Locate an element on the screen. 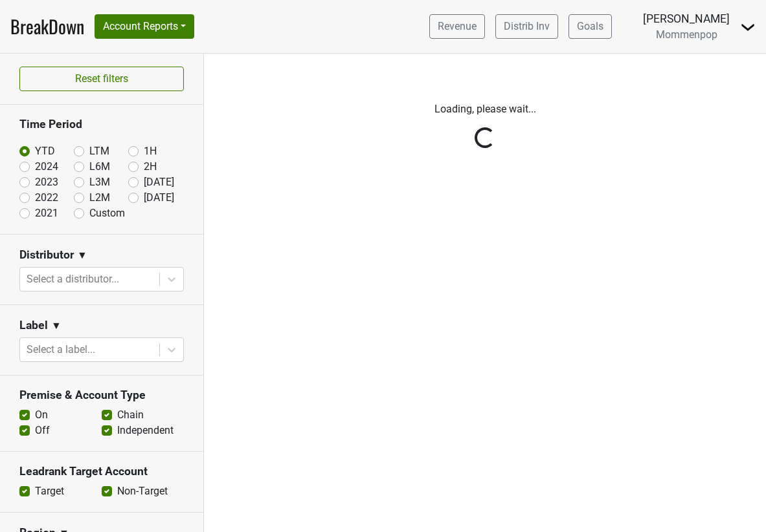 This screenshot has width=766, height=532. a: Distrib Inv is located at coordinates (527, 27).